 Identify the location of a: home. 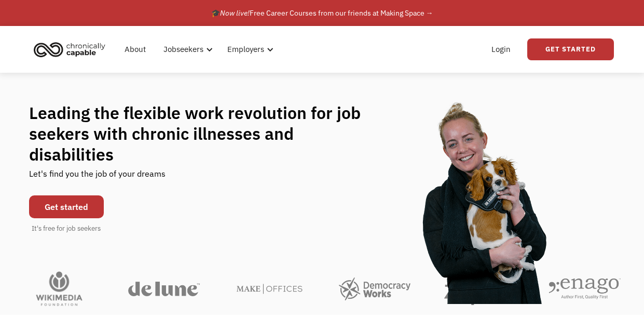
(72, 50).